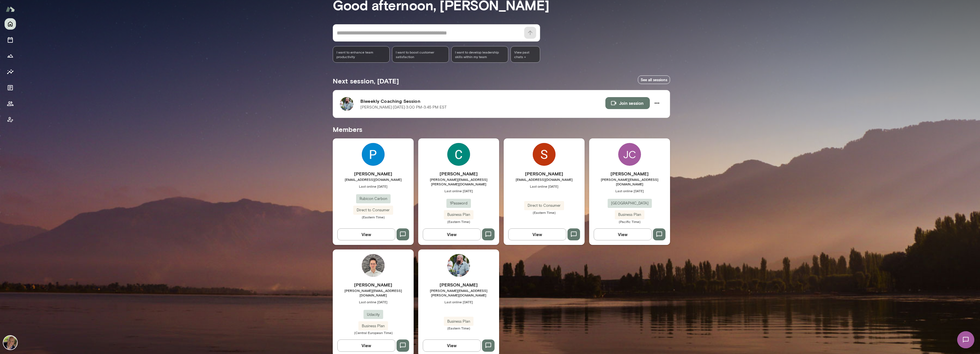 The height and width of the screenshot is (354, 980). I want to click on a: See all sessions, so click(654, 80).